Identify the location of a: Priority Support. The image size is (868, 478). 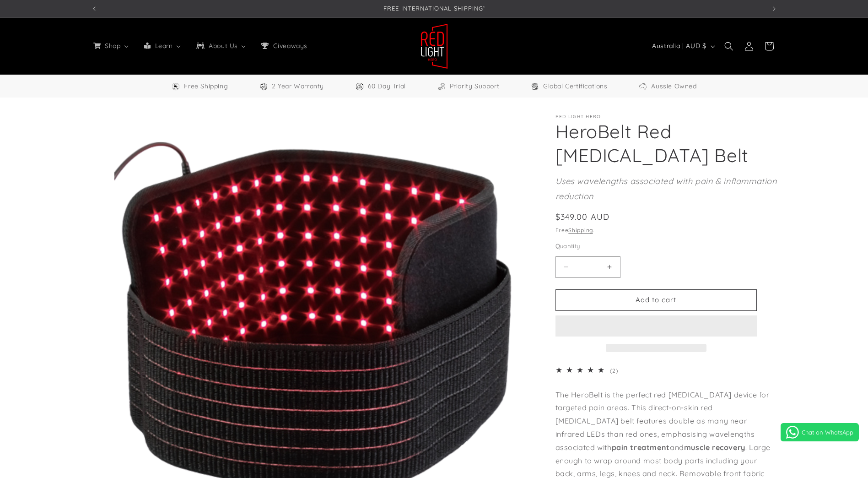
(468, 86).